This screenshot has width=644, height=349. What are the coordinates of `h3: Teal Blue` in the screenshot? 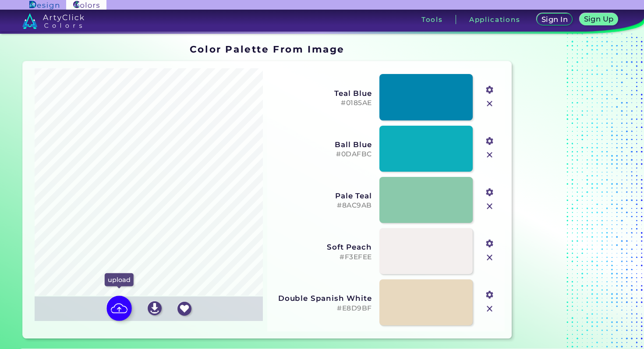 It's located at (322, 94).